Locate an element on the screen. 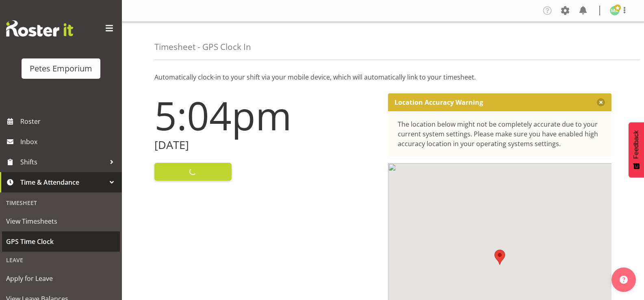  span: Time & Attendance is located at coordinates (63, 182).